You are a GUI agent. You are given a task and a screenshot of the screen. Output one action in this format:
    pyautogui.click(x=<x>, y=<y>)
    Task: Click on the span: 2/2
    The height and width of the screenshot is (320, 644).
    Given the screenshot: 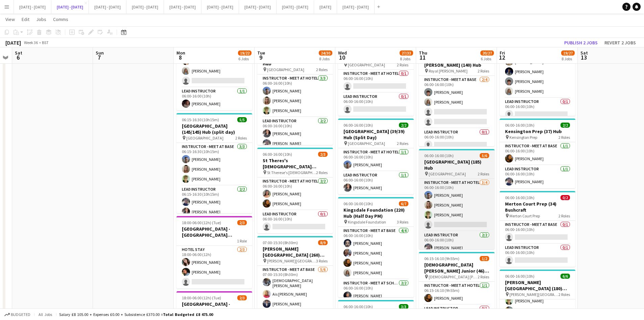 What is the action you would take?
    pyautogui.click(x=565, y=125)
    